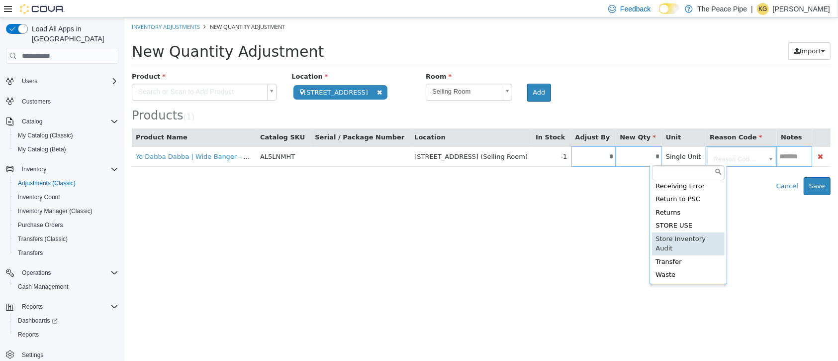 Image resolution: width=838 pixels, height=361 pixels. Describe the element at coordinates (30, 253) in the screenshot. I see `a: Transfers` at that location.